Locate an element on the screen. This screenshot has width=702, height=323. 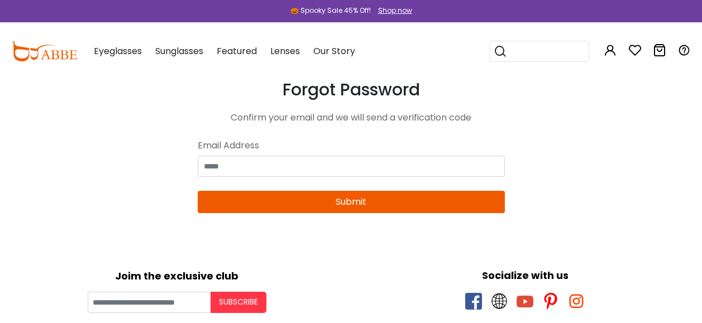
img: abbeglasses.com is located at coordinates (44, 51).